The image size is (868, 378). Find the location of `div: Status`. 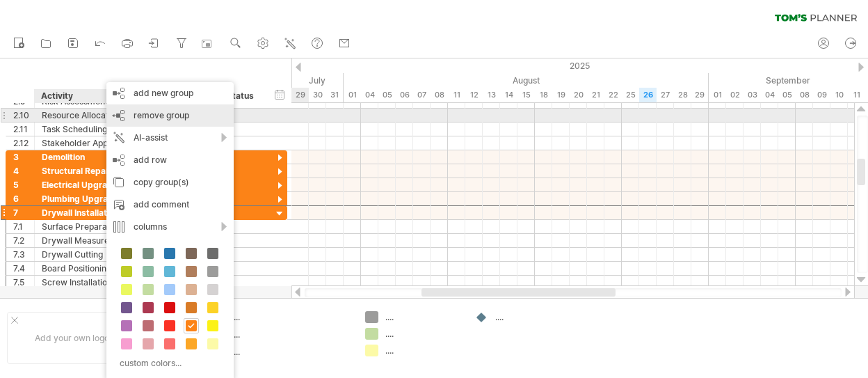

div: Status is located at coordinates (242, 96).